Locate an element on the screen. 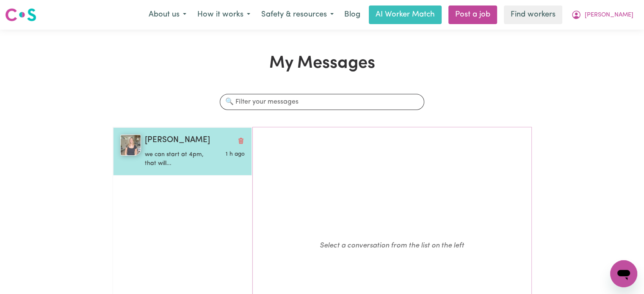 The image size is (644, 294). button: How it works is located at coordinates (223, 15).